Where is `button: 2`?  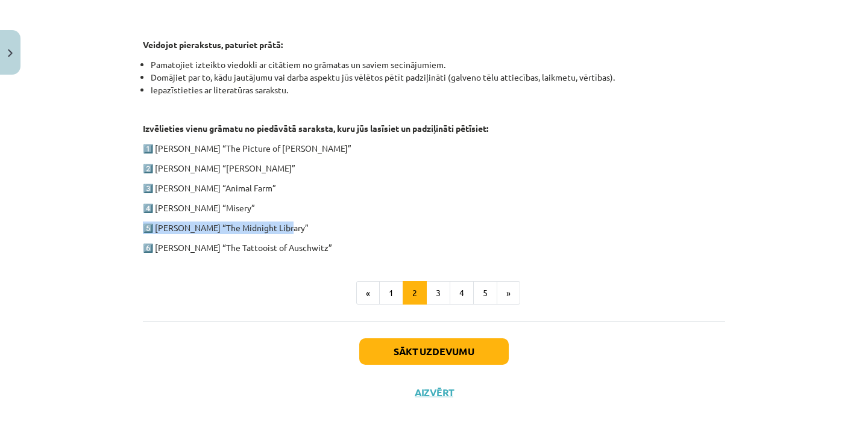 button: 2 is located at coordinates (415, 293).